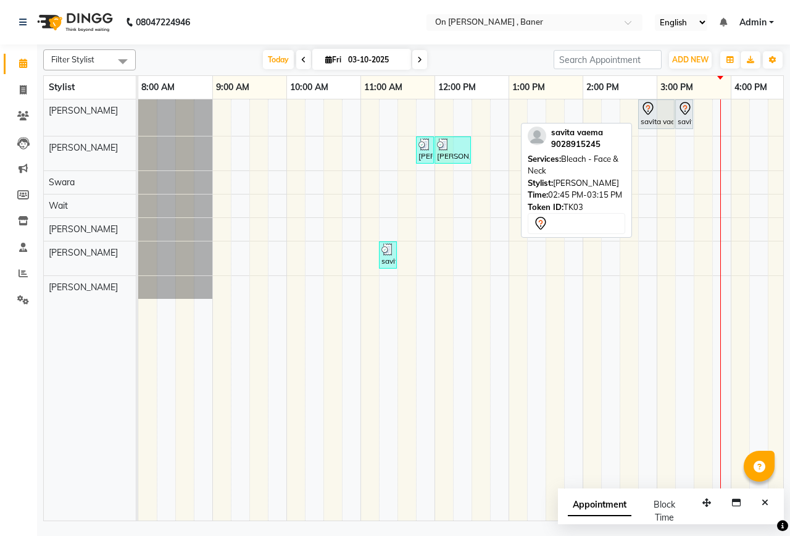 This screenshot has width=790, height=536. Describe the element at coordinates (677, 87) in the screenshot. I see `a: 3:00 PM` at that location.